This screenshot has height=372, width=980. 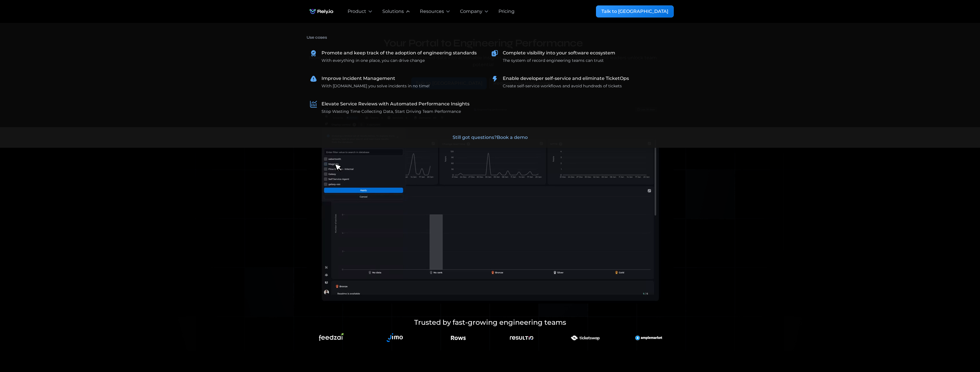 What do you see at coordinates (506, 12) in the screenshot?
I see `div: Pricing` at bounding box center [506, 12].